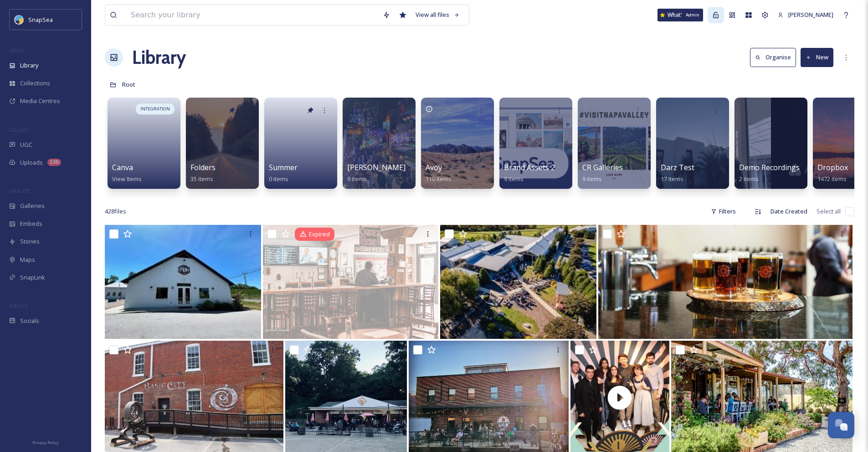 This screenshot has width=868, height=452. I want to click on span: 428 file s, so click(115, 211).